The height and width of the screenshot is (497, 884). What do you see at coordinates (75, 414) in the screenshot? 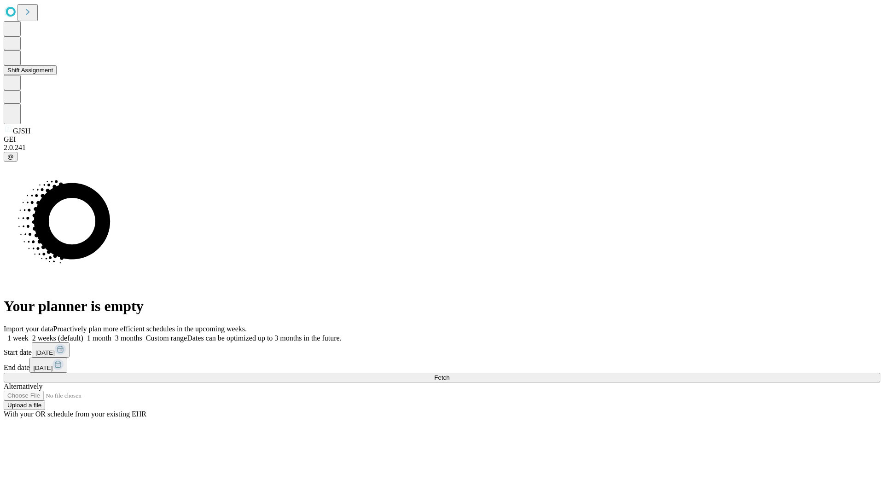
I see `span: With your OR schedule from your existing EHR` at bounding box center [75, 414].